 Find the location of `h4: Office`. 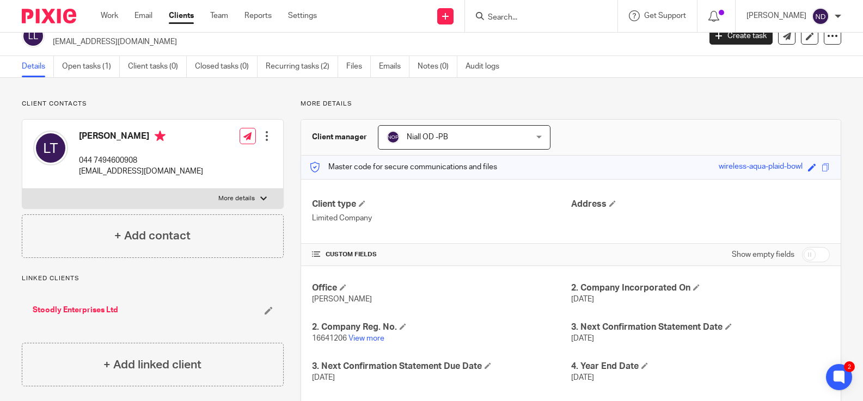

h4: Office is located at coordinates (441, 288).